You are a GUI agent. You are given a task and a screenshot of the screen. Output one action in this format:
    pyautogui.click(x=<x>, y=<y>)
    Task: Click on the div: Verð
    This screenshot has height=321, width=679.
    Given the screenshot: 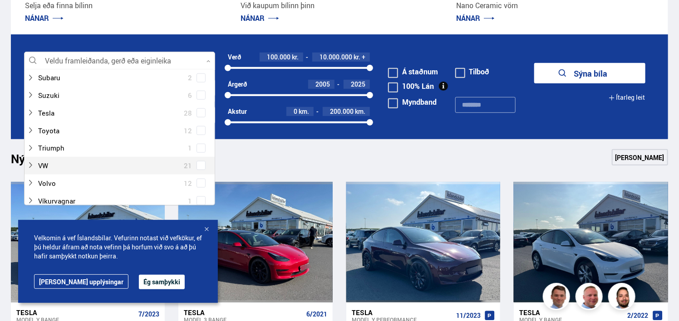 What is the action you would take?
    pyautogui.click(x=234, y=57)
    